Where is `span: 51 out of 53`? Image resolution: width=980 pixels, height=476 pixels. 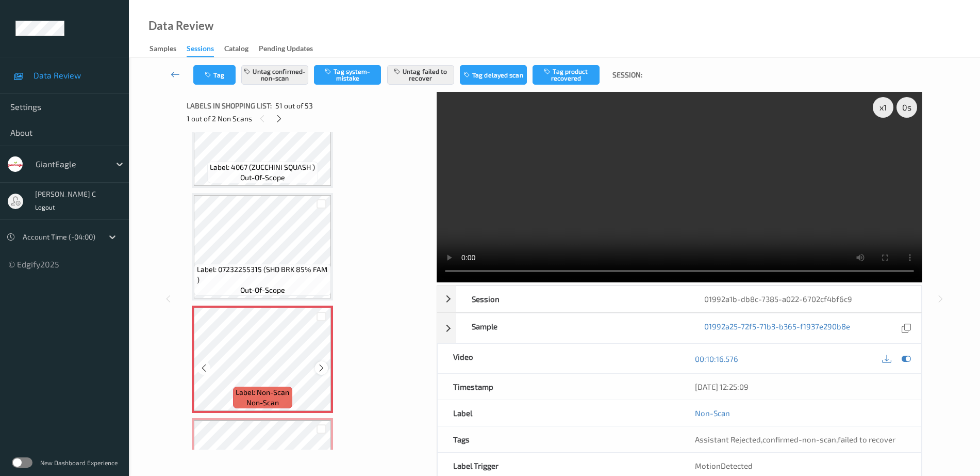
span: 51 out of 53 is located at coordinates (294, 106).